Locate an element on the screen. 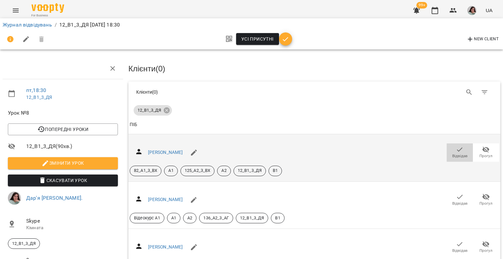 Image resolution: width=503 pixels, height=259 pixels. span: 136_А2_3_АГ is located at coordinates (216, 218).